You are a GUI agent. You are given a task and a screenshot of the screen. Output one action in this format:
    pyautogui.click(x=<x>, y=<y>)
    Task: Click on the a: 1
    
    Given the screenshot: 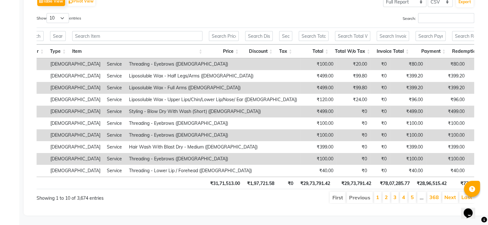 What is the action you would take?
    pyautogui.click(x=377, y=198)
    